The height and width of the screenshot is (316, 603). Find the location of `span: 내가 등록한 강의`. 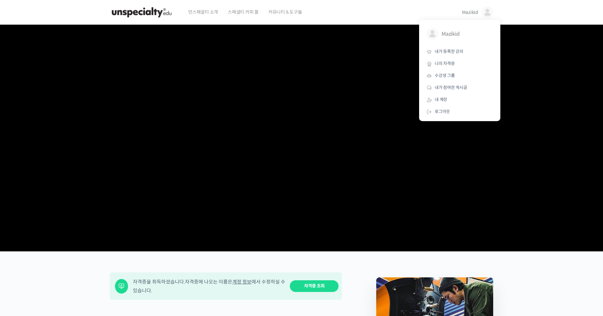

span: 내가 등록한 강의 is located at coordinates (449, 51).